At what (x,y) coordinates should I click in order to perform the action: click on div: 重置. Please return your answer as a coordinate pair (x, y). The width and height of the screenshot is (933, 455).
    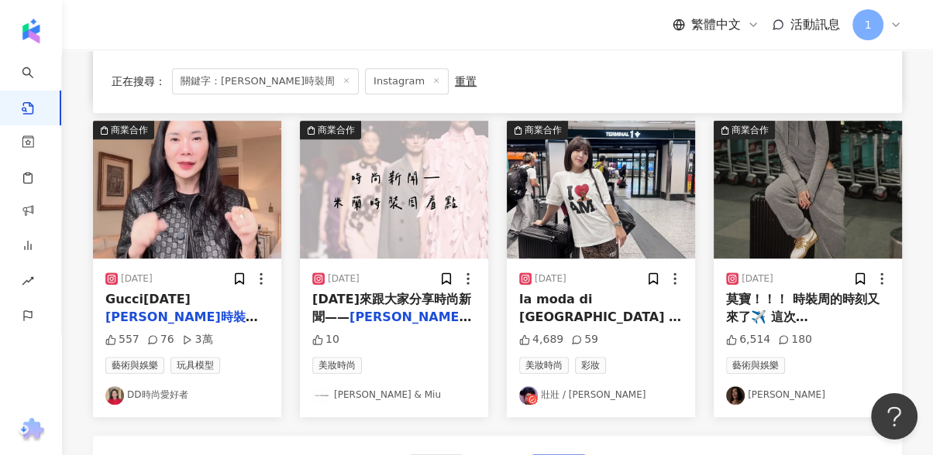
    Looking at the image, I should click on (466, 81).